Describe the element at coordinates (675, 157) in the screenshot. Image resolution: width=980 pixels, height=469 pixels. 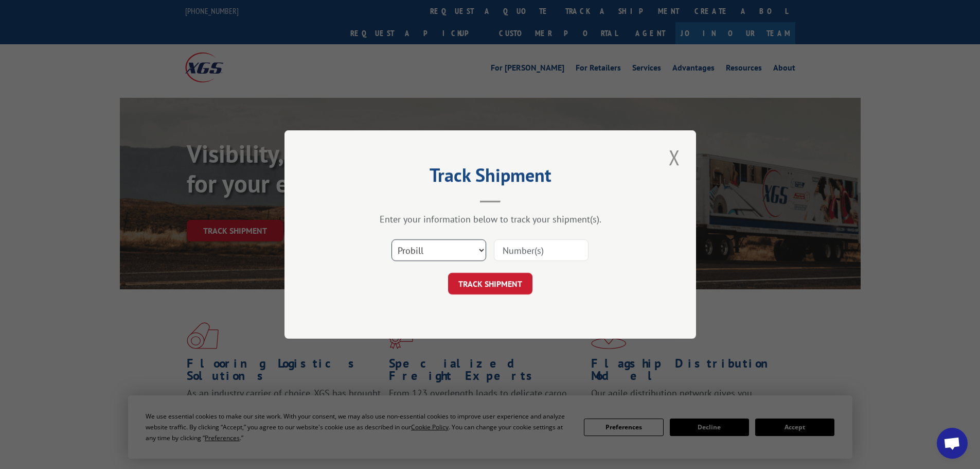
I see `button: Close modal` at that location.